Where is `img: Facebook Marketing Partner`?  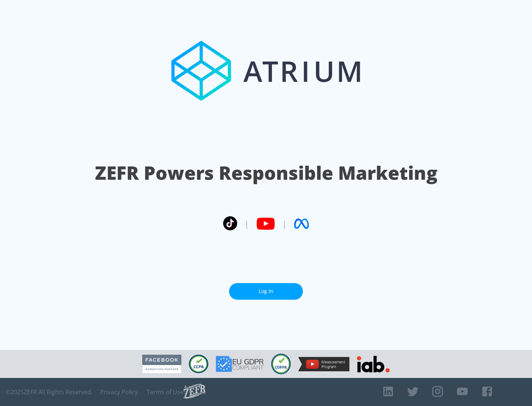
img: Facebook Marketing Partner is located at coordinates (162, 364).